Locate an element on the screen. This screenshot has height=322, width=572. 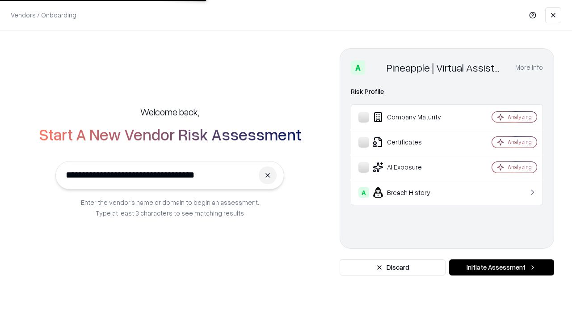
button: Discard is located at coordinates (392, 267).